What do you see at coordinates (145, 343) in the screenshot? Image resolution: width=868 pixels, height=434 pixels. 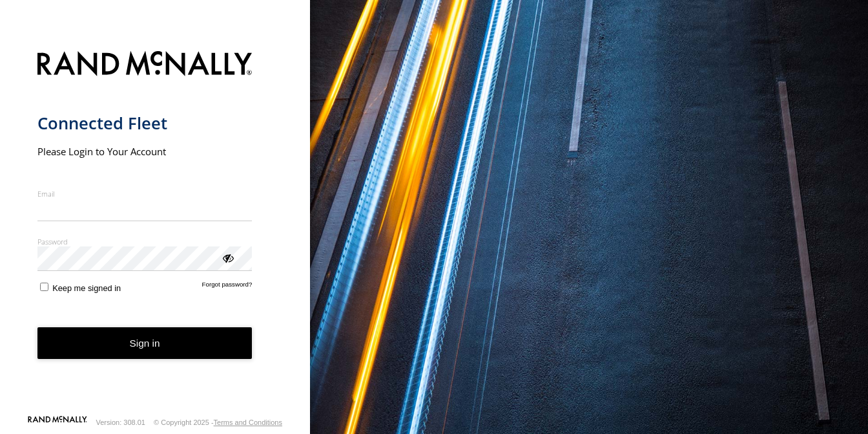 I see `button: Sign in` at bounding box center [145, 343].